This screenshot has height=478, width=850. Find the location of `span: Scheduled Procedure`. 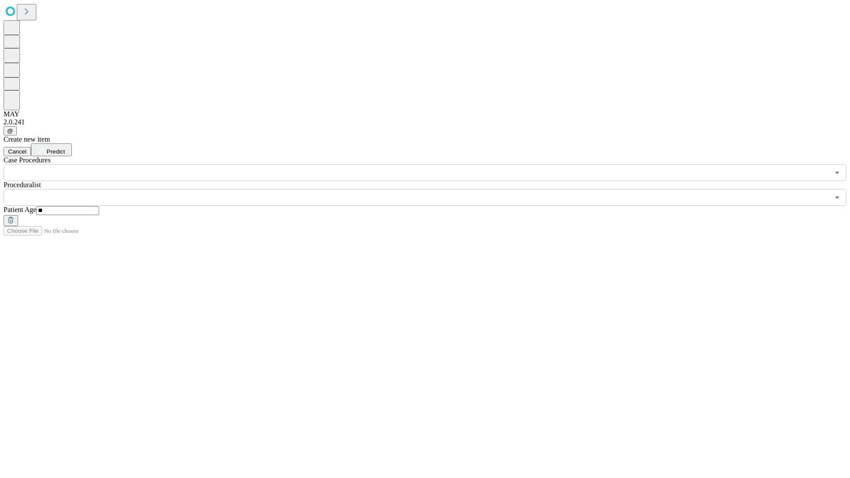

span: Scheduled Procedure is located at coordinates (27, 160).